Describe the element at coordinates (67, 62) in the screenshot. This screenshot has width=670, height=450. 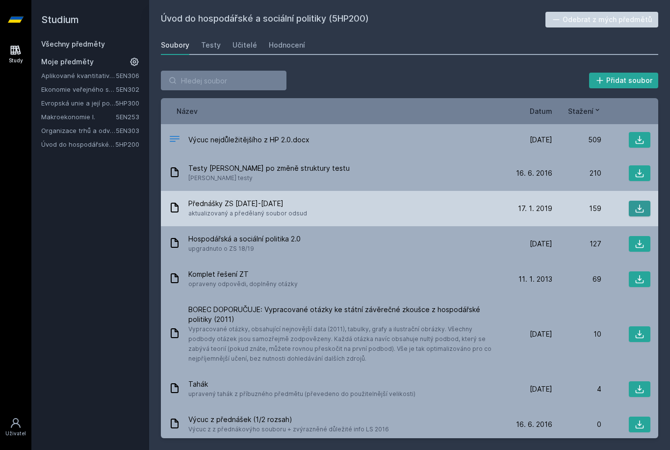
I see `span: Moje předměty` at that location.